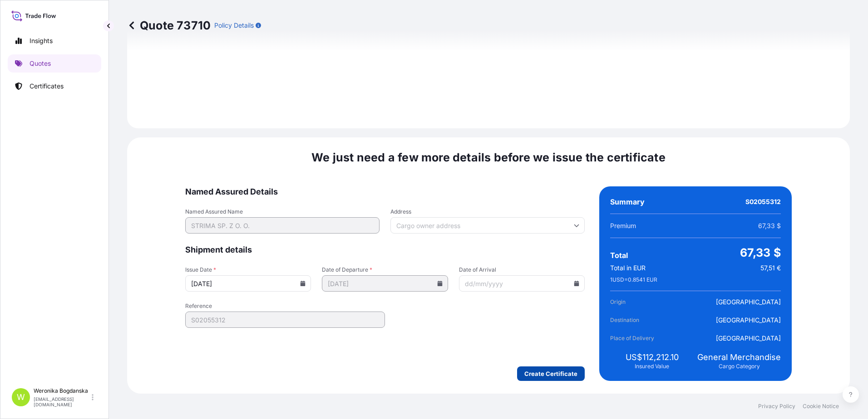 The image size is (868, 419). Describe the element at coordinates (285, 306) in the screenshot. I see `span: Reference` at that location.